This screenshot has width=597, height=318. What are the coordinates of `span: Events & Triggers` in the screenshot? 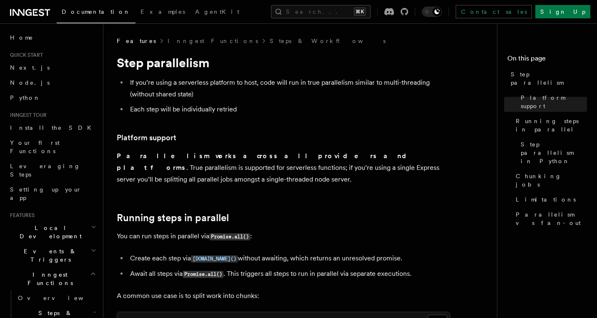 It's located at (49, 255).